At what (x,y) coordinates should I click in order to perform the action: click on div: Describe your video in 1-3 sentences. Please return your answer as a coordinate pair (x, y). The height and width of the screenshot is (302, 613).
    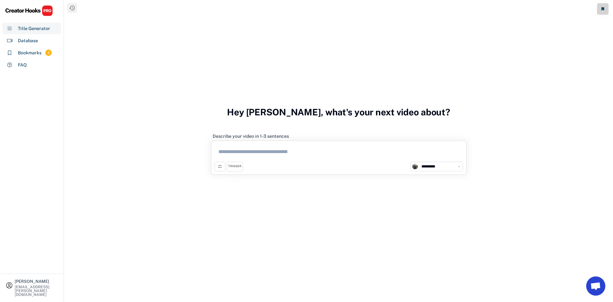
    Looking at the image, I should click on (251, 136).